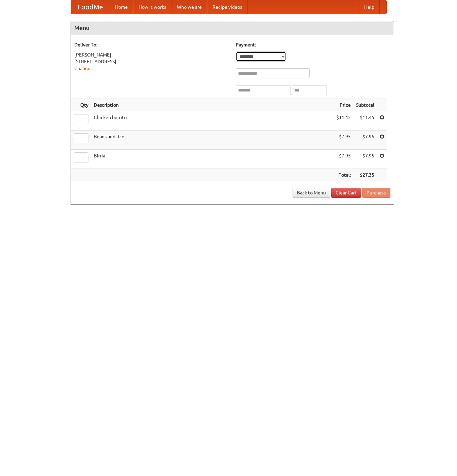 The width and height of the screenshot is (457, 476). I want to click on th: $27.35, so click(365, 175).